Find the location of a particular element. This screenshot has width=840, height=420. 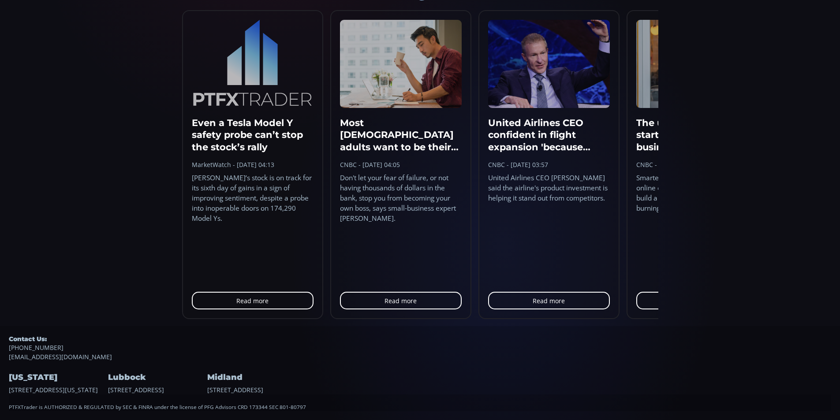

h3: The ultimate guide to starting your own business: Everything you need to know to be your own boss is located at coordinates (697, 135).